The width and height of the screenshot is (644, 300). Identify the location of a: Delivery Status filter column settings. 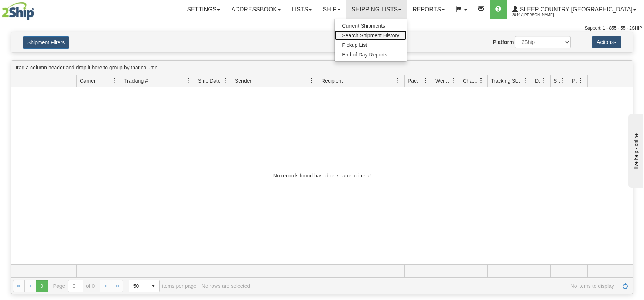
(544, 81).